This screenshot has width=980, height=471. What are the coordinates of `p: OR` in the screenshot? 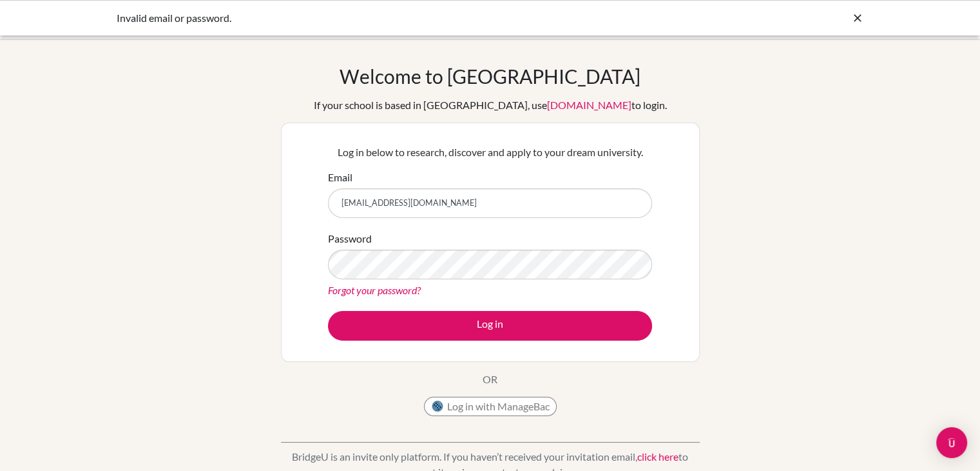 It's located at (490, 380).